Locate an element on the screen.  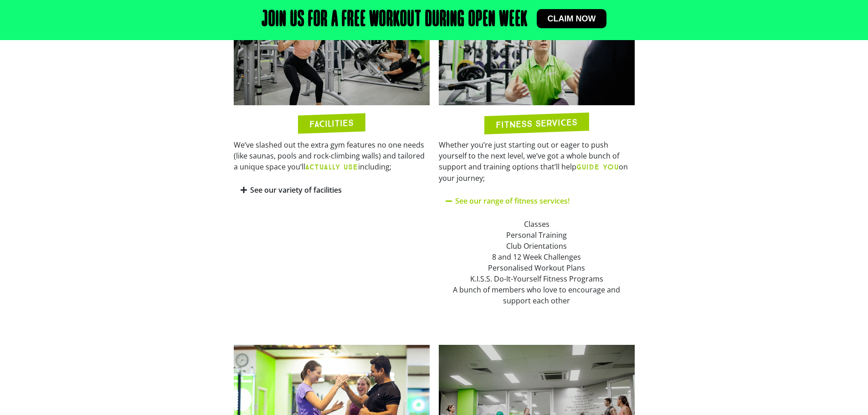
h2: FITNESS SERVICES is located at coordinates (536, 124).